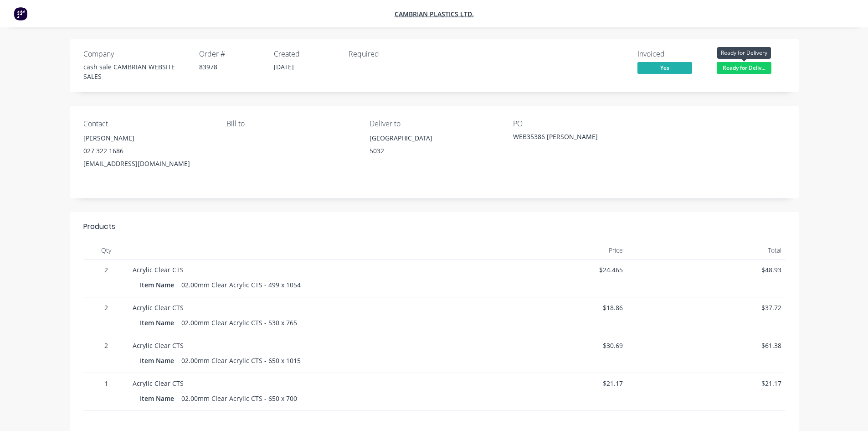  What do you see at coordinates (239, 322) in the screenshot?
I see `div: 02.00mm Clear Acrylic CTS - 530 x 765` at bounding box center [239, 322].